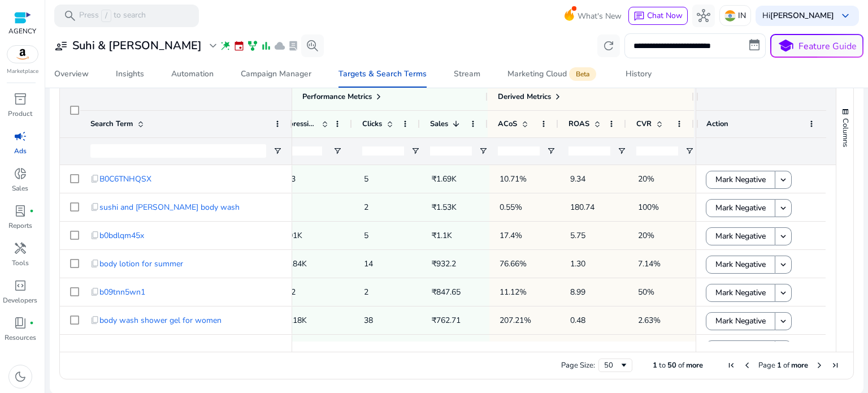 The image size is (868, 393). Describe the element at coordinates (20, 188) in the screenshot. I see `p: Sales` at that location.